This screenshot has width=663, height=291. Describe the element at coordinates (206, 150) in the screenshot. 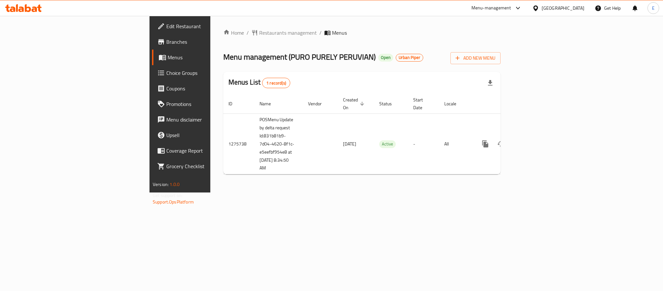

I see `a: Coverage Report` at that location.